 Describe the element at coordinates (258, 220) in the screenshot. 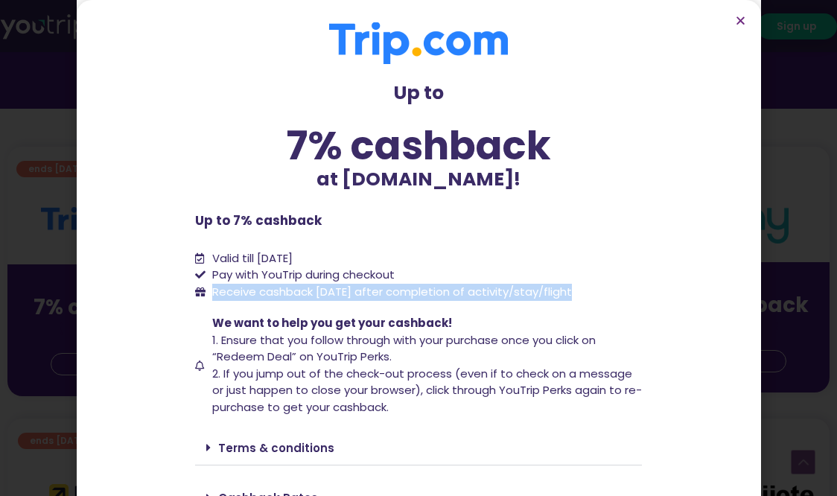

I see `b: Up to 7% cashback` at that location.